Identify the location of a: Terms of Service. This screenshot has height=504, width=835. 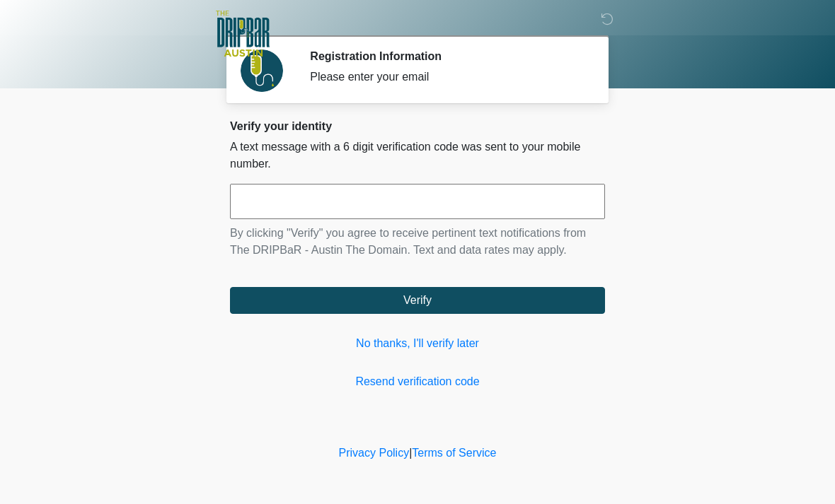
(454, 452).